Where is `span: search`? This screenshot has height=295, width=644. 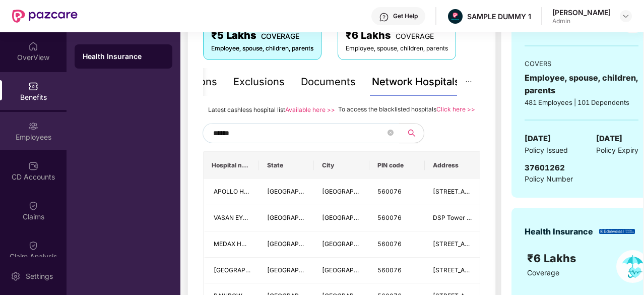
span: search is located at coordinates (412, 133).